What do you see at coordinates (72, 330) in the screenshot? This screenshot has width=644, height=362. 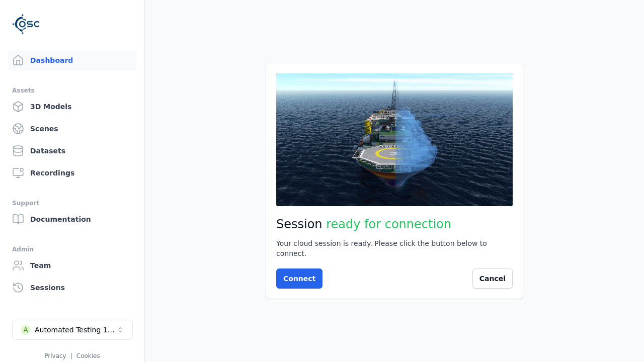 I see `button: Select a workspace` at bounding box center [72, 330].